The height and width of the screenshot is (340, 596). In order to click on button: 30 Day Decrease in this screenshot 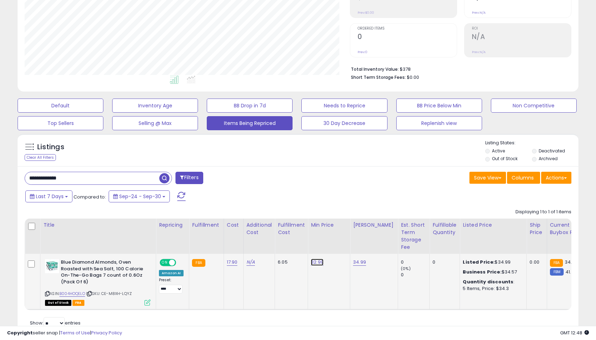, I will do `click(344, 123)`.